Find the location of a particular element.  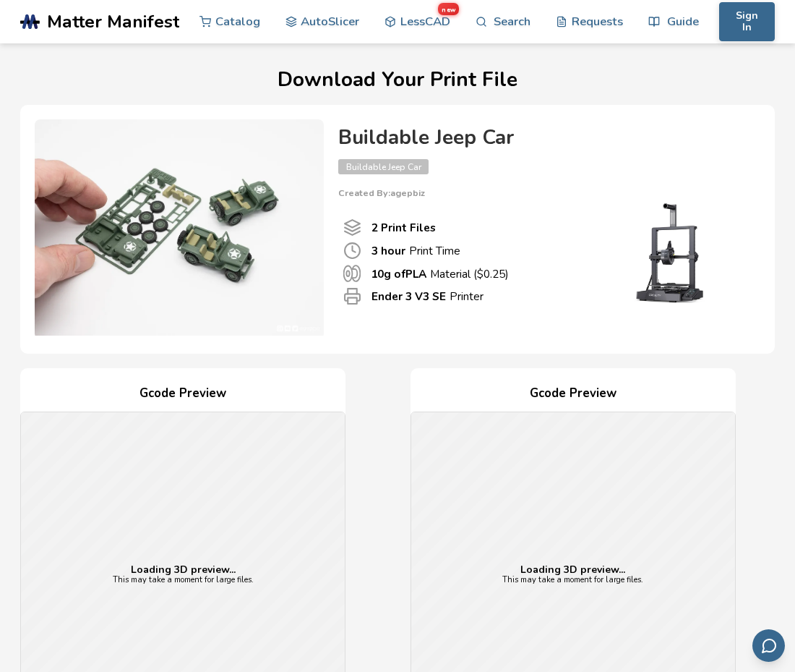

button: Sign In is located at coordinates (747, 21).